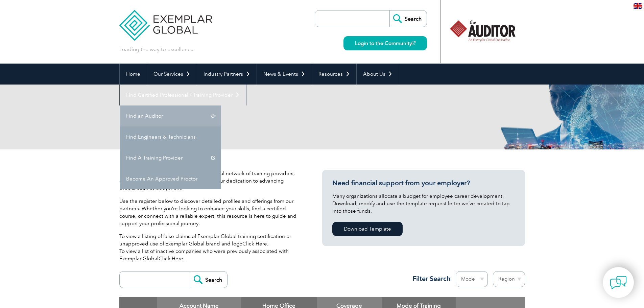 Image resolution: width=644 pixels, height=308 pixels. Describe the element at coordinates (171, 179) in the screenshot. I see `a: Become An Approved Proctor` at that location.